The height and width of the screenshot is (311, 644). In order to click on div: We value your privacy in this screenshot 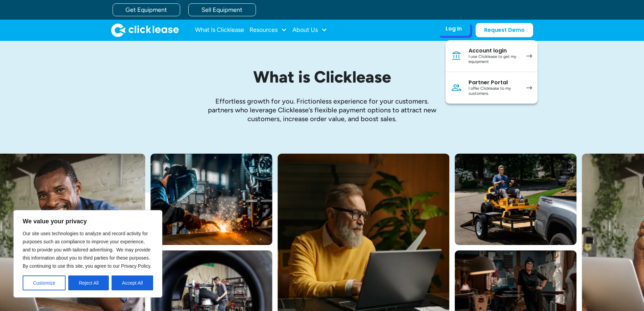, I will do `click(88, 254)`.